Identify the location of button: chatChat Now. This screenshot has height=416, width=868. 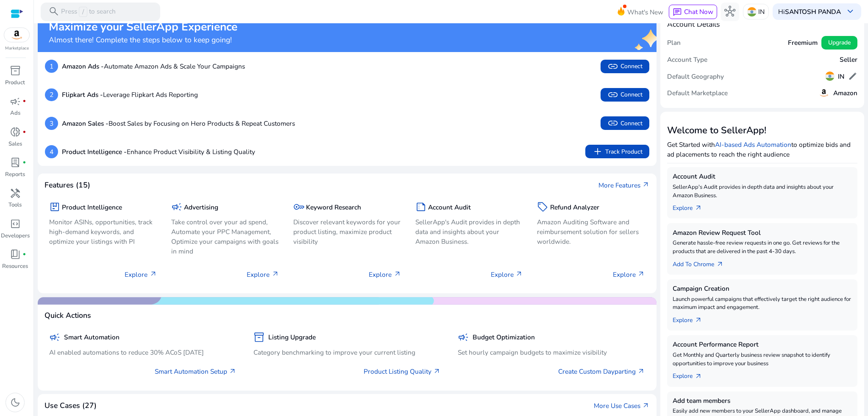
(693, 12).